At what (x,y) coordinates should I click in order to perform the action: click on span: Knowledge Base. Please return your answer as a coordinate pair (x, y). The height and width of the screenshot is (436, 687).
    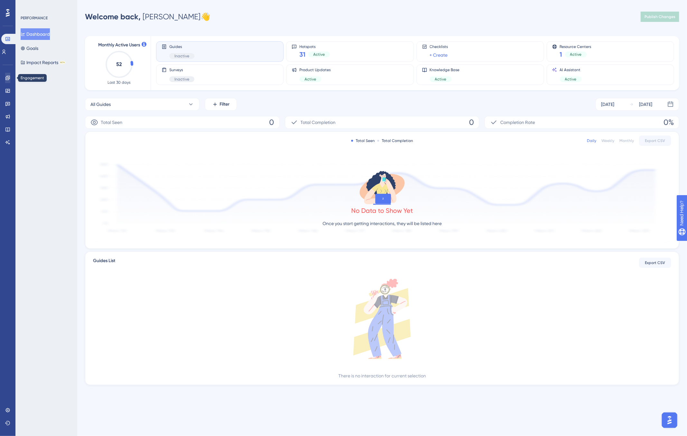
    Looking at the image, I should click on (444, 70).